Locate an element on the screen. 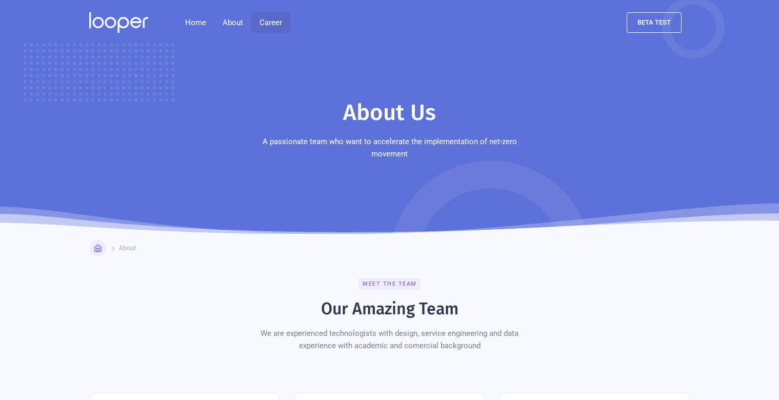 The image size is (779, 400). div: We are experienced technologists with design, service engineering and data experience with academ... is located at coordinates (390, 339).